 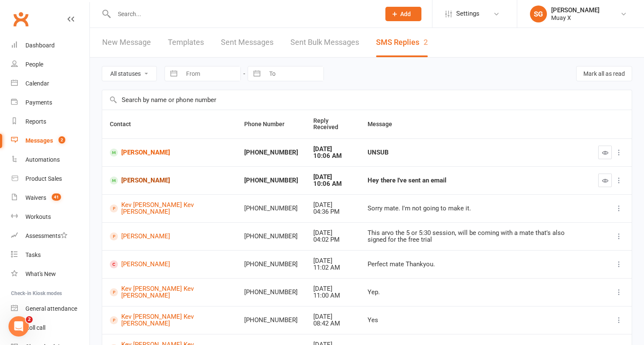 I want to click on th: Reply Received, so click(x=333, y=124).